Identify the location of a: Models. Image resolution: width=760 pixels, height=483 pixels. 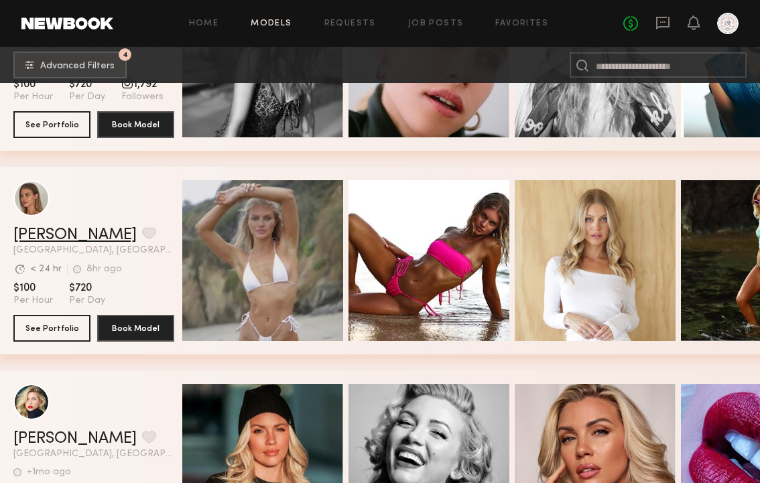
(271, 23).